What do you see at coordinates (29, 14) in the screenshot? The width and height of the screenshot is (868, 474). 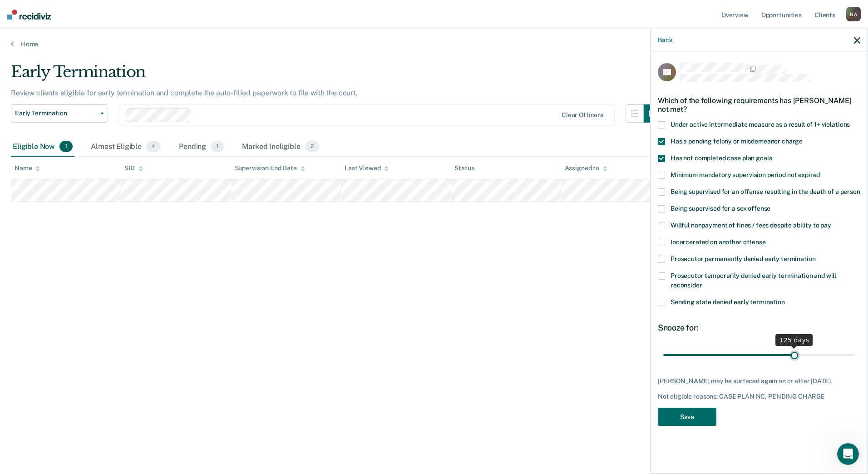 I see `img: Recidiviz` at bounding box center [29, 14].